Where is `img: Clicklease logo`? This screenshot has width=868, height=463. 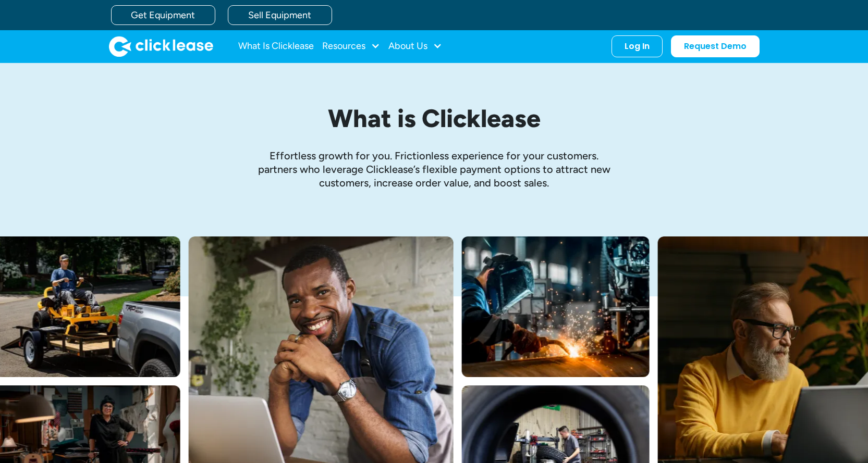 img: Clicklease logo is located at coordinates (161, 47).